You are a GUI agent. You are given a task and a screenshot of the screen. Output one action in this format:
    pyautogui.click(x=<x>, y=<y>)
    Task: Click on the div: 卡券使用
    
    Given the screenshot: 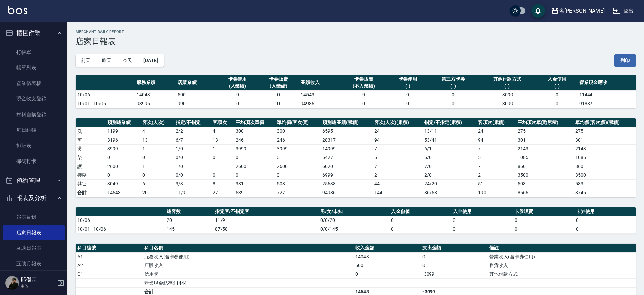 What is the action you would take?
    pyautogui.click(x=238, y=79)
    